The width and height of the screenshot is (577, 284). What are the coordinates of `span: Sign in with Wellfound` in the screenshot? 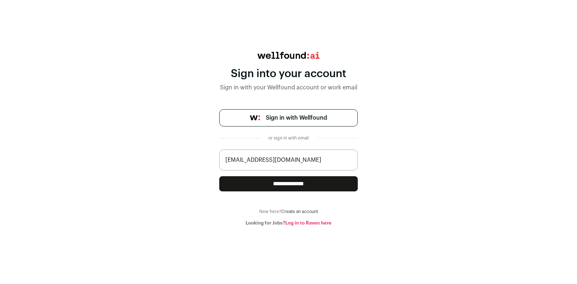 It's located at (296, 118).